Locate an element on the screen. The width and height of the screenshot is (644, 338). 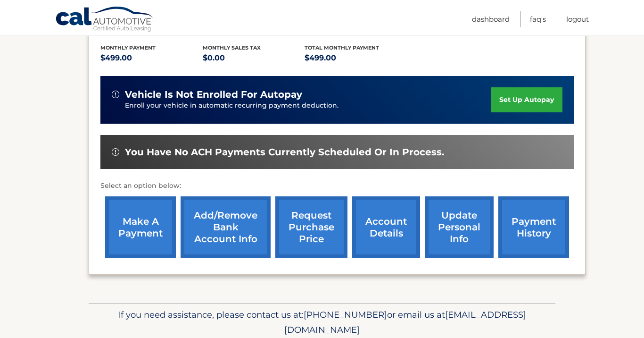
span: You have no ACH payments currently scheduled or in process. is located at coordinates (284, 152).